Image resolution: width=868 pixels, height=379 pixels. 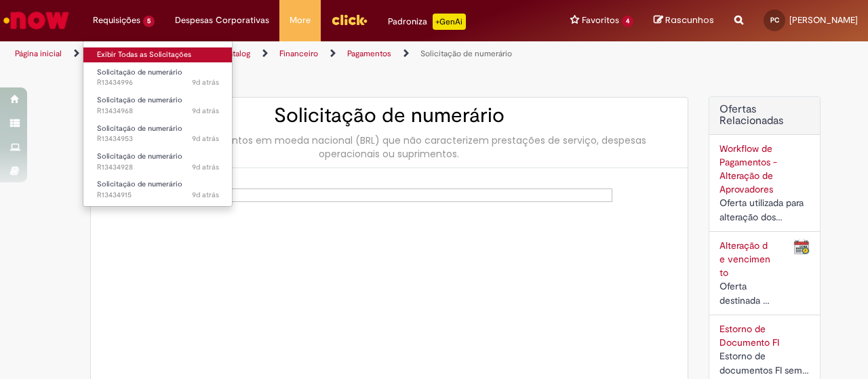 What do you see at coordinates (298, 54) in the screenshot?
I see `a: Financeiro` at bounding box center [298, 54].